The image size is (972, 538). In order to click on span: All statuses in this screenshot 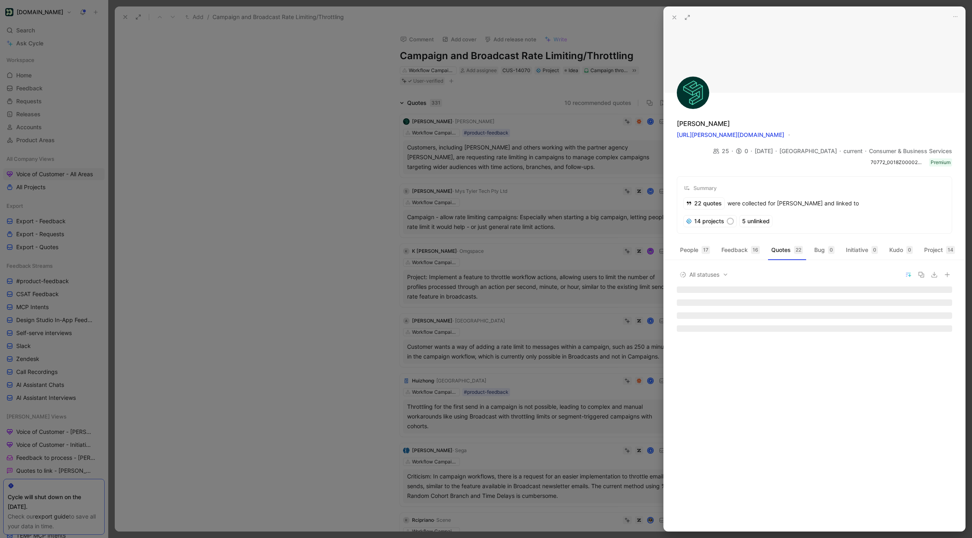, I will do `click(704, 275)`.